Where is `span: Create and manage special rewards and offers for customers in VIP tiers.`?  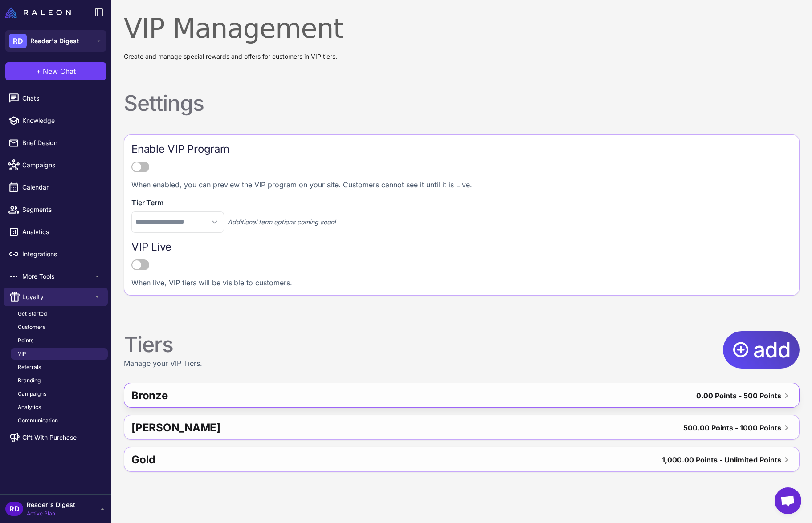 span: Create and manage special rewards and offers for customers in VIP tiers. is located at coordinates (230, 56).